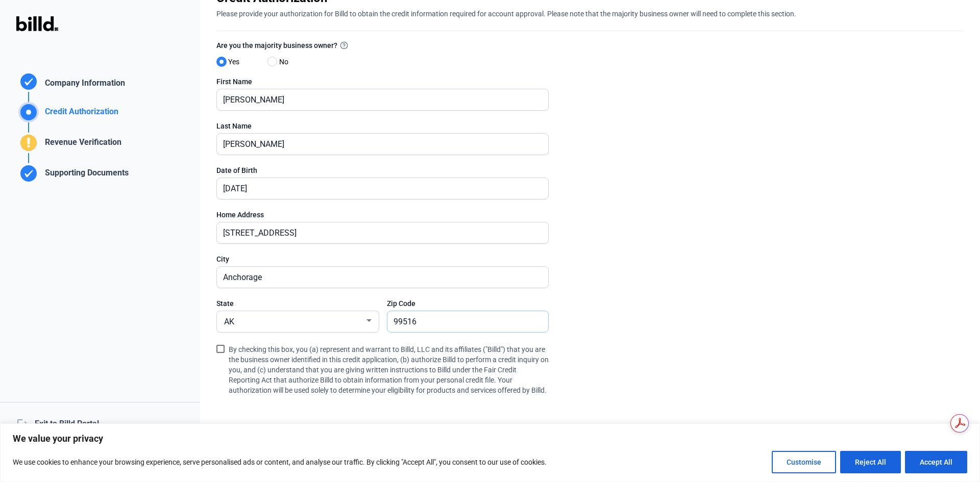 The width and height of the screenshot is (980, 482). Describe the element at coordinates (21, 423) in the screenshot. I see `mat-icon: logout` at that location.